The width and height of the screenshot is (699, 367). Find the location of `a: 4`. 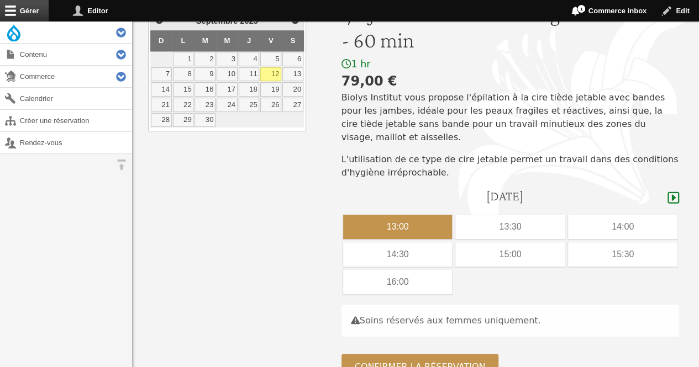

a: 4 is located at coordinates (249, 59).